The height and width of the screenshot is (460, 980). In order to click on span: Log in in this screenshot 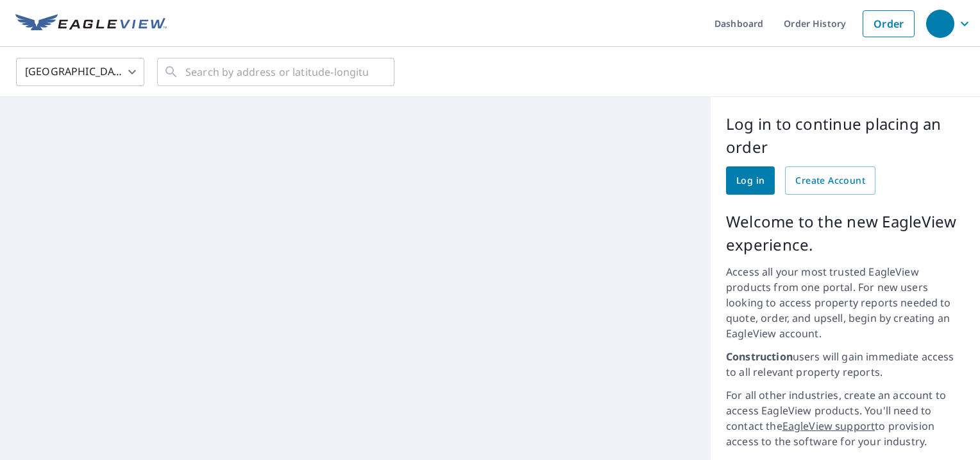, I will do `click(750, 181)`.